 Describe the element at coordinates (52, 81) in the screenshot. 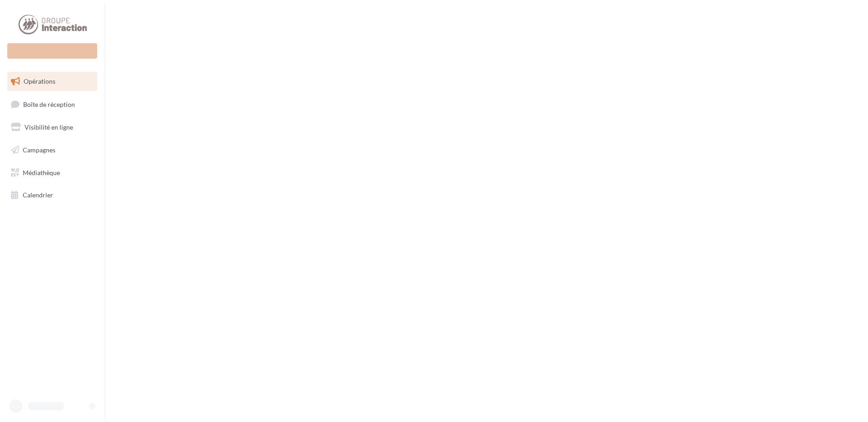

I see `a: Opérations` at that location.